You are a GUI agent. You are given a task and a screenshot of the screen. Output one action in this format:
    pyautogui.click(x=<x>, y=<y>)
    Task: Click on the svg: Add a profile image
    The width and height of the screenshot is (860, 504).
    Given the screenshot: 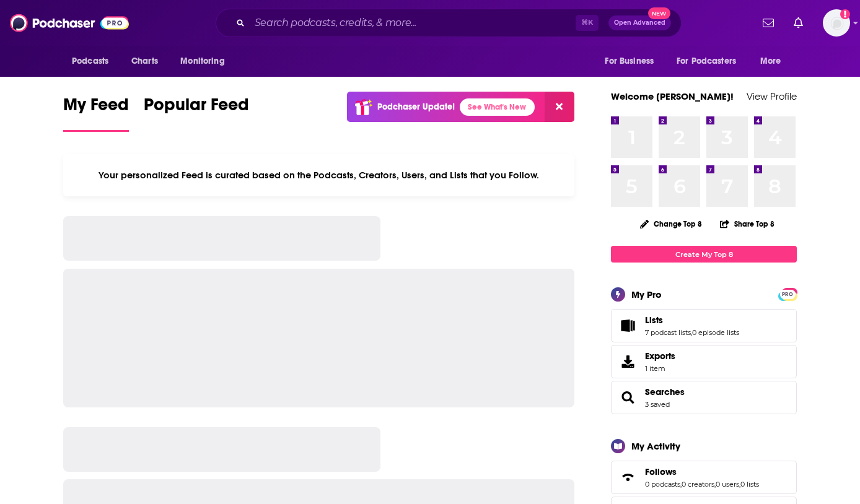 What is the action you would take?
    pyautogui.click(x=845, y=14)
    